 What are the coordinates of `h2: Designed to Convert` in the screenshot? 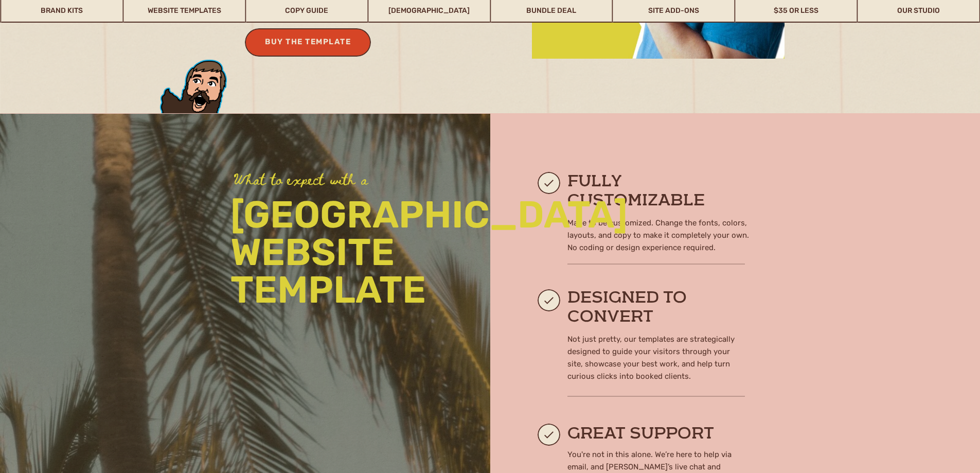 It's located at (657, 308).